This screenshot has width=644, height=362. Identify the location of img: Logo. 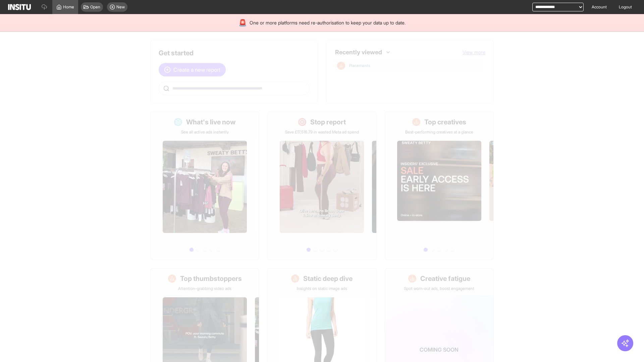
(19, 7).